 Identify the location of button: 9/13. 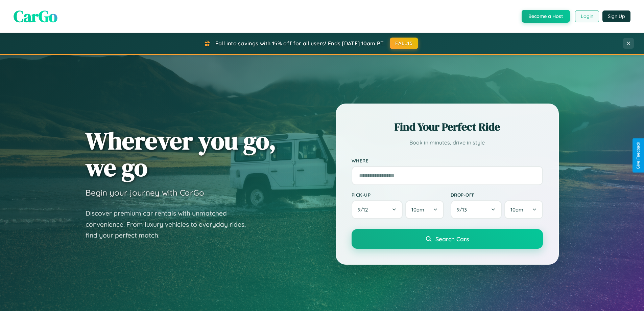
(476, 210).